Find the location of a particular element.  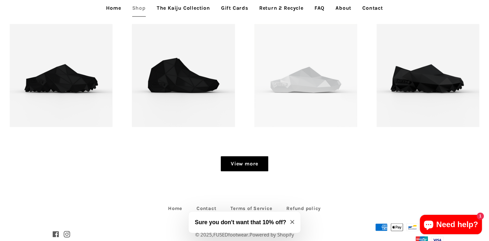

a: Contact is located at coordinates (206, 208).